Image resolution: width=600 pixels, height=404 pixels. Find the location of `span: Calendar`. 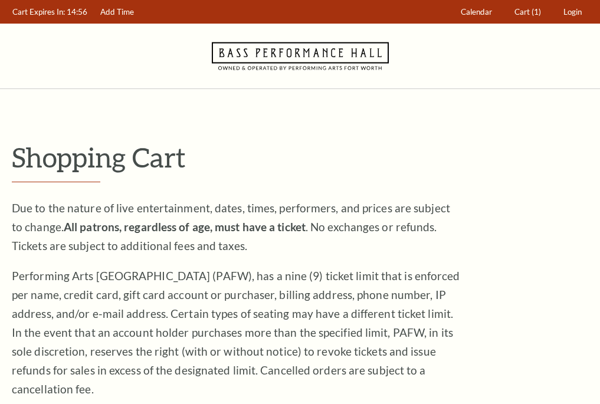

span: Calendar is located at coordinates (476, 12).